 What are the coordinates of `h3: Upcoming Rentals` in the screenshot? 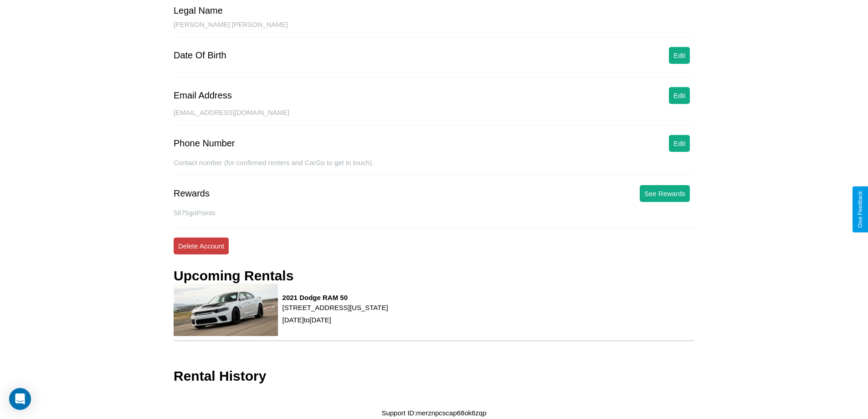 It's located at (233, 276).